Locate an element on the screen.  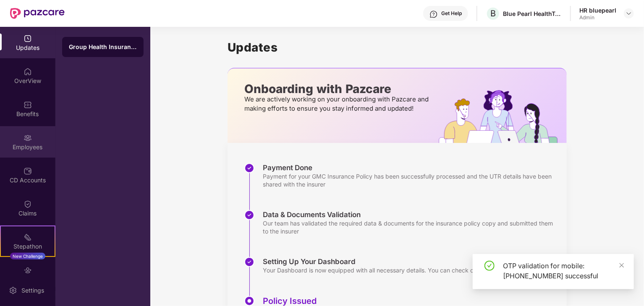
img: New Pazcare Logo is located at coordinates (37, 14).